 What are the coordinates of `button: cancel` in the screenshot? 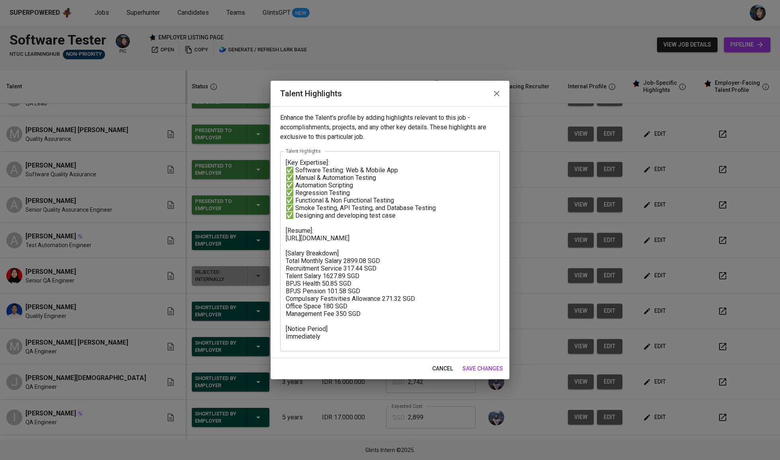 It's located at (442, 368).